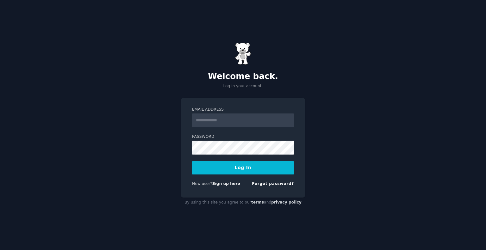 The width and height of the screenshot is (486, 250). Describe the element at coordinates (273, 184) in the screenshot. I see `a: Forgot password?` at that location.